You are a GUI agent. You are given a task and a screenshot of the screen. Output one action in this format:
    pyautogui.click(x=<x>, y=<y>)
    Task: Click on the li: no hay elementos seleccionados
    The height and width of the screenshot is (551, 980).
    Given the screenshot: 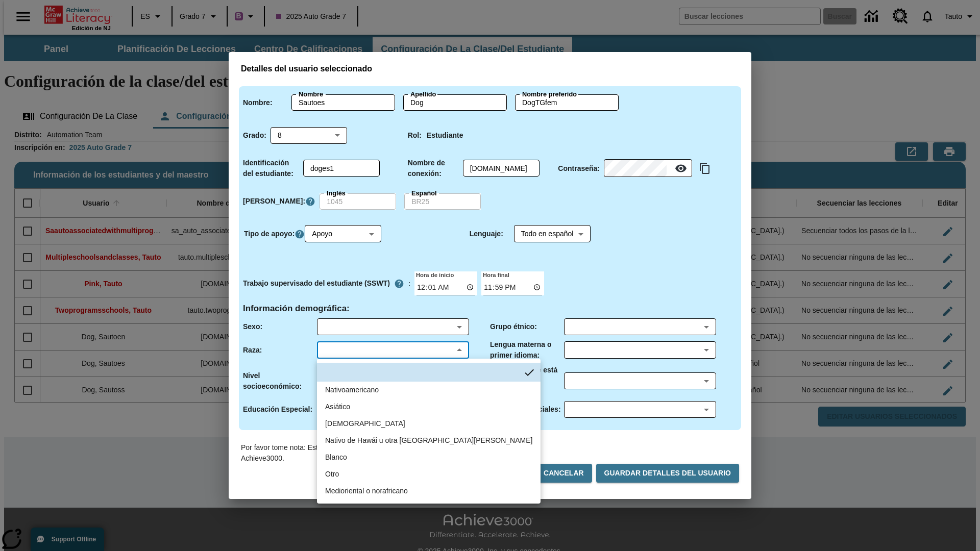 What is the action you would take?
    pyautogui.click(x=429, y=372)
    